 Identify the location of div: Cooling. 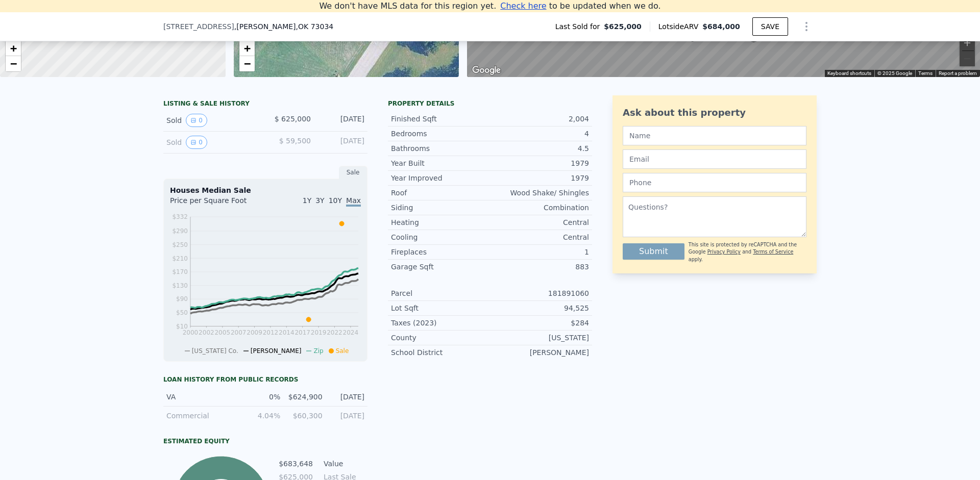
(441, 237).